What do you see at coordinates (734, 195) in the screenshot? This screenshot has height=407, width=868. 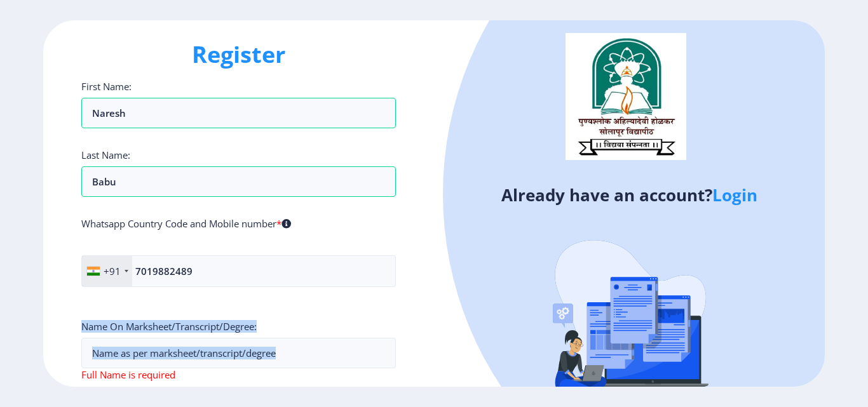 I see `a: Login` at bounding box center [734, 195].